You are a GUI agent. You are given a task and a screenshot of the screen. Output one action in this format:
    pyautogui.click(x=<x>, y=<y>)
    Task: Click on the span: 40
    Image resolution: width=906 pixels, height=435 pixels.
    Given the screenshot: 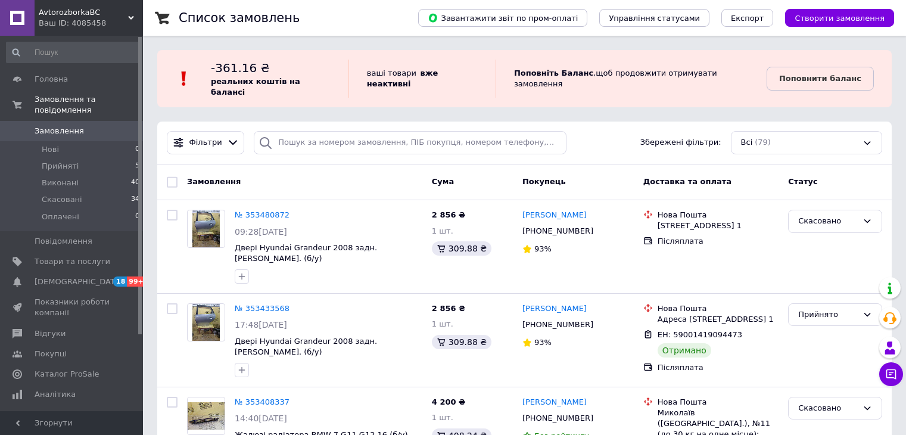 What is the action you would take?
    pyautogui.click(x=135, y=183)
    